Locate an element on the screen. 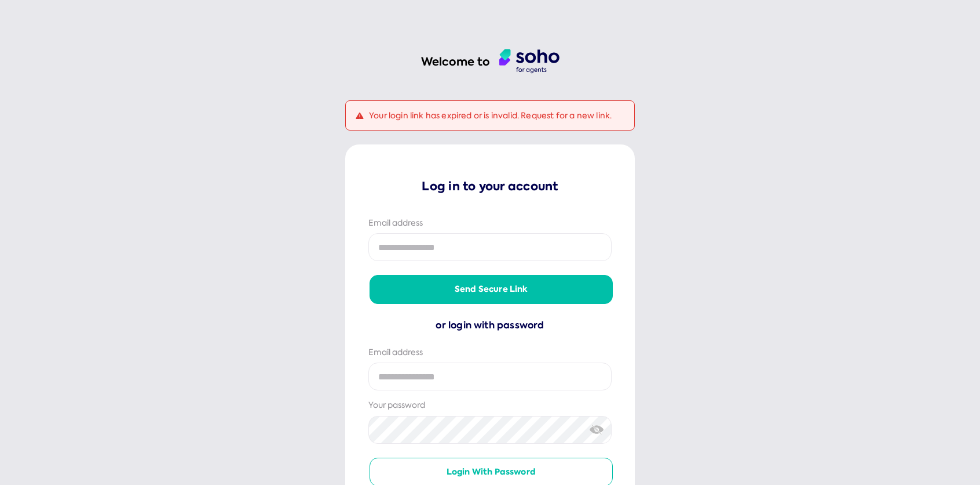 This screenshot has width=980, height=485. img: eye-crossed.svg is located at coordinates (597, 429).